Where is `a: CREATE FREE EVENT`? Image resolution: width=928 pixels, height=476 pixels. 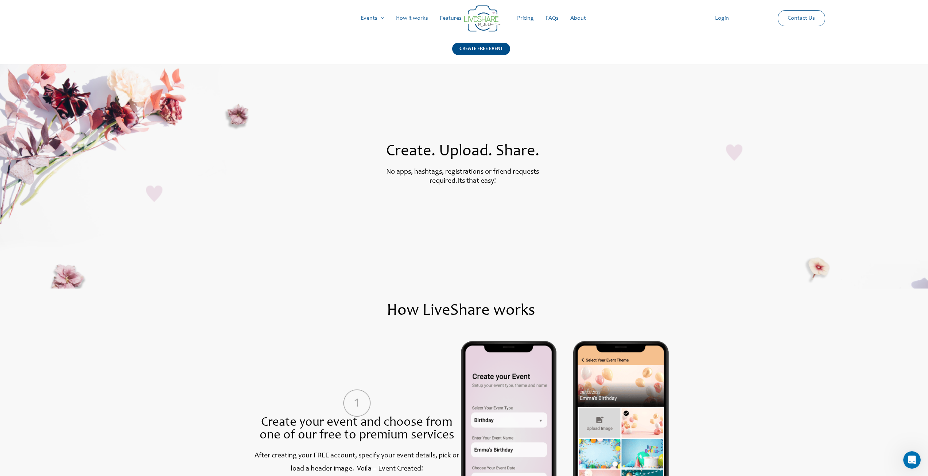
a: CREATE FREE EVENT is located at coordinates (481, 53).